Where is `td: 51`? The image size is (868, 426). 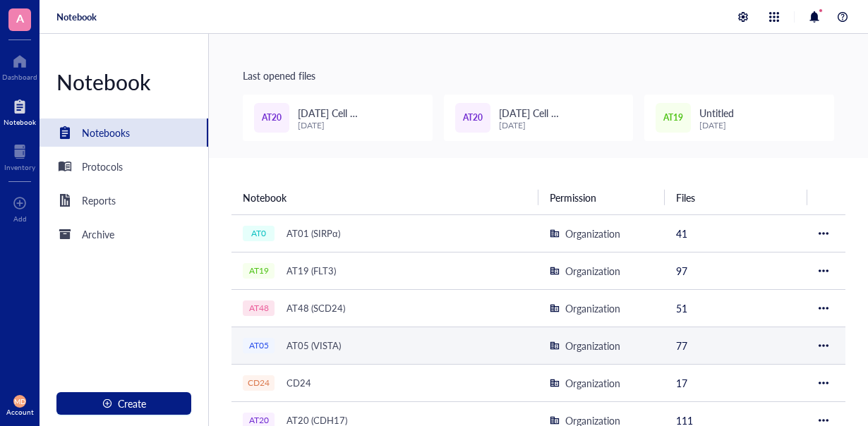
td: 51 is located at coordinates (736, 307).